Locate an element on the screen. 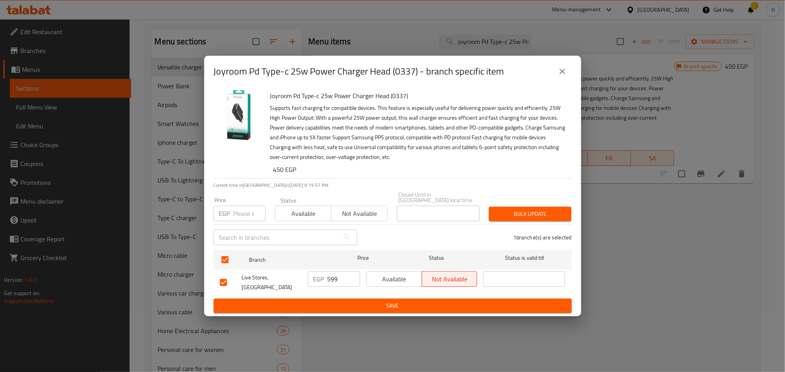  input: Search in branches is located at coordinates (276, 238).